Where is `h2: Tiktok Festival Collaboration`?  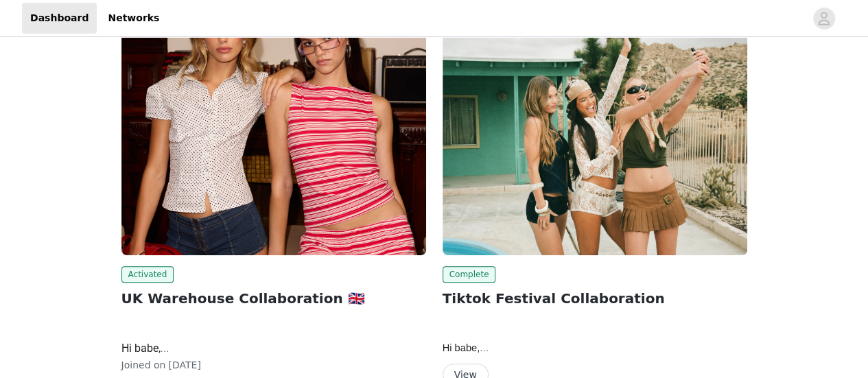
h2: Tiktok Festival Collaboration is located at coordinates (595, 299).